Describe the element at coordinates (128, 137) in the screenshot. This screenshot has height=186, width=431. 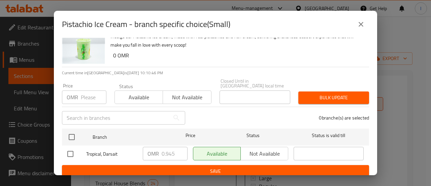
I see `span: Branch` at that location.